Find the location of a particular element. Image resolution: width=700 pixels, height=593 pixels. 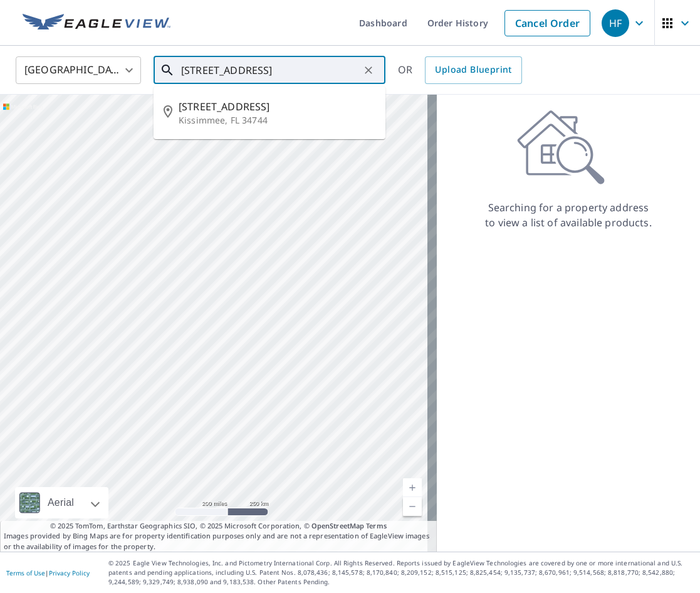

p: Kissimmee, FL 34744 is located at coordinates (277, 121).